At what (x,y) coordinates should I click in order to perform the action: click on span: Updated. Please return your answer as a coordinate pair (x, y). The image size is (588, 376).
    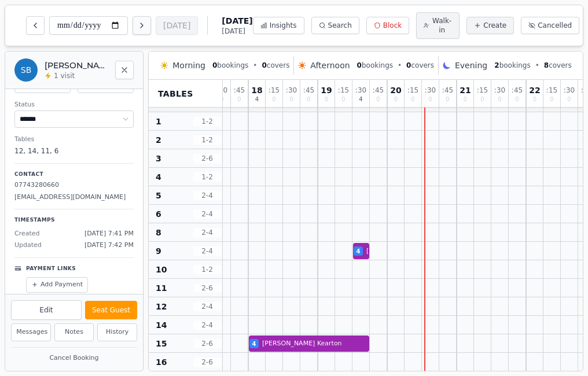
    Looking at the image, I should click on (28, 246).